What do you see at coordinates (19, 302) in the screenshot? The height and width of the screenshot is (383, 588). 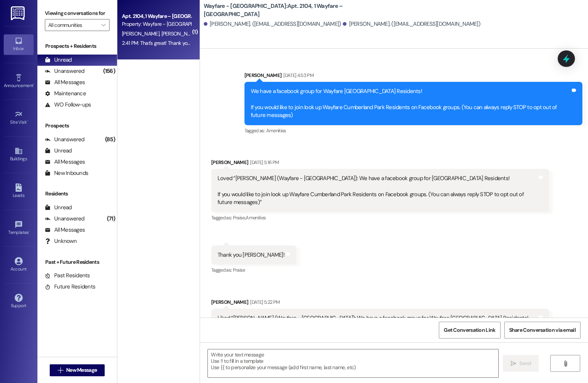 I see `a: Support` at bounding box center [19, 302].